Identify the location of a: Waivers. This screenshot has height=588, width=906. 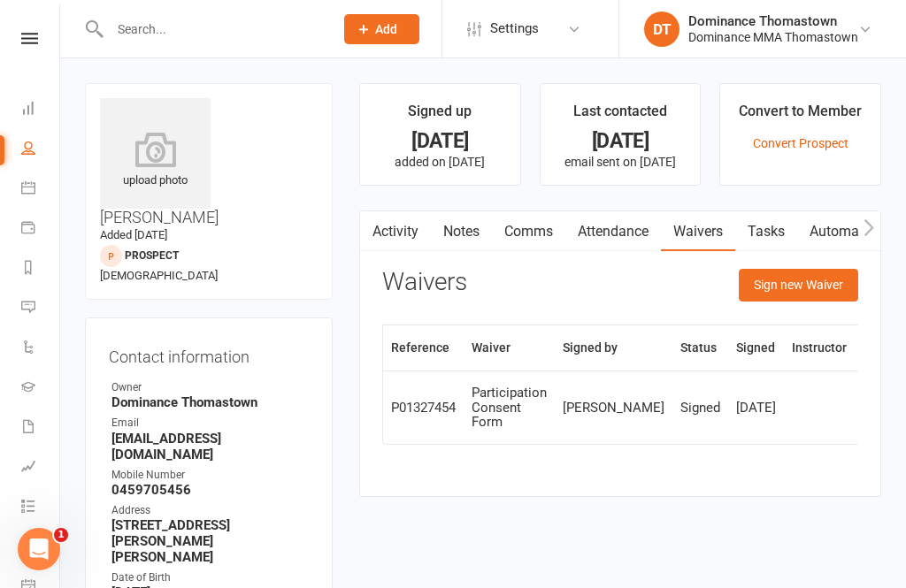
(698, 232).